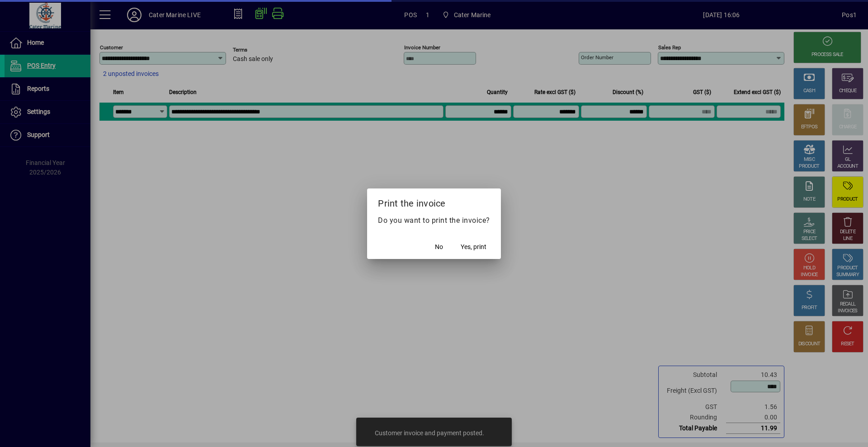  What do you see at coordinates (473, 247) in the screenshot?
I see `button: Yes, print` at bounding box center [473, 247].